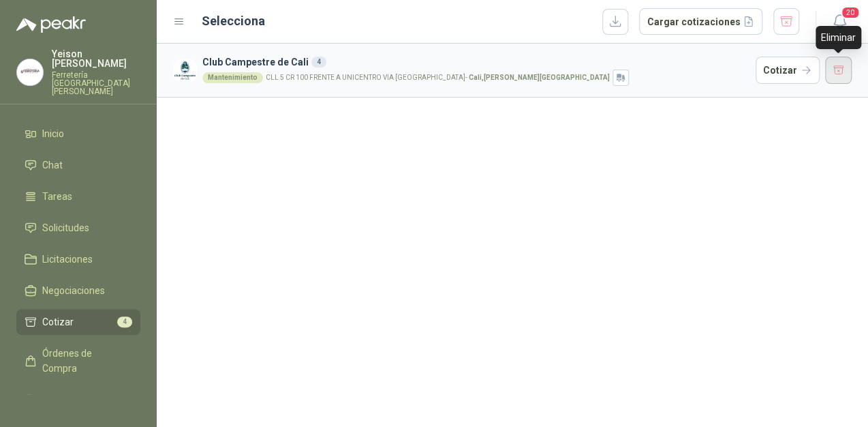 The width and height of the screenshot is (868, 427). What do you see at coordinates (52, 165) in the screenshot?
I see `span: Chat` at bounding box center [52, 165].